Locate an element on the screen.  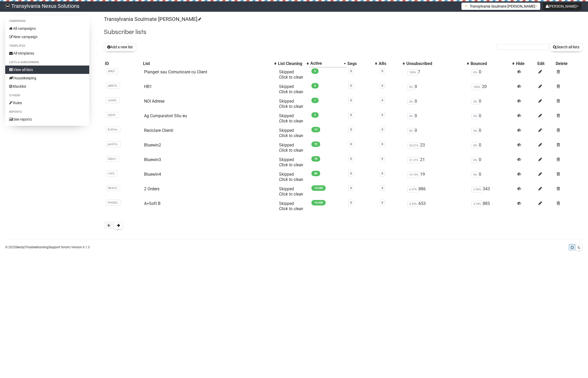
a: All campaigns is located at coordinates (47, 28).